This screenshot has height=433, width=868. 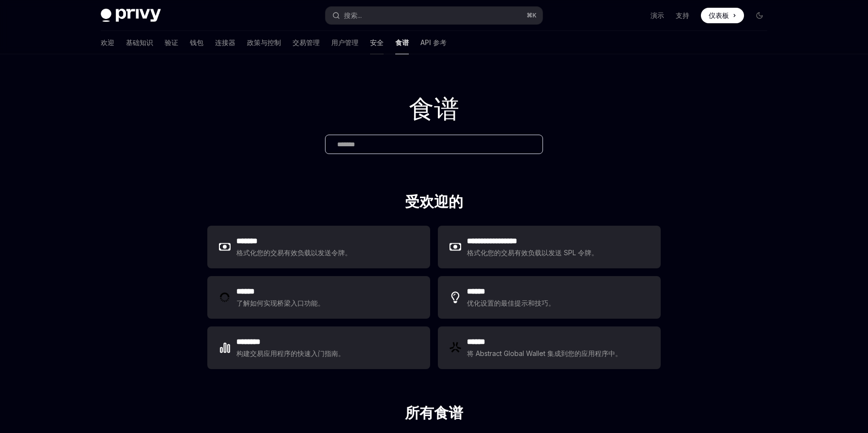 I want to click on a: 支持, so click(x=682, y=16).